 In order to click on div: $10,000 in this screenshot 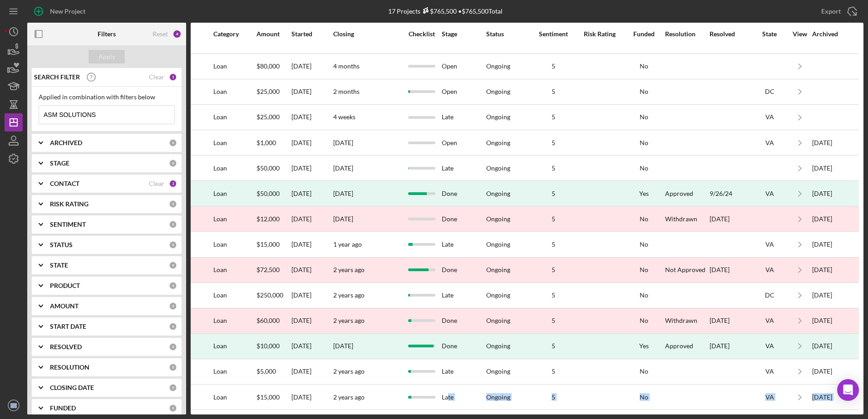, I will do `click(273, 346)`.